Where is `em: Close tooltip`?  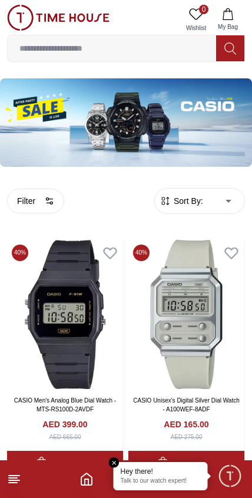 em: Close tooltip is located at coordinates (114, 463).